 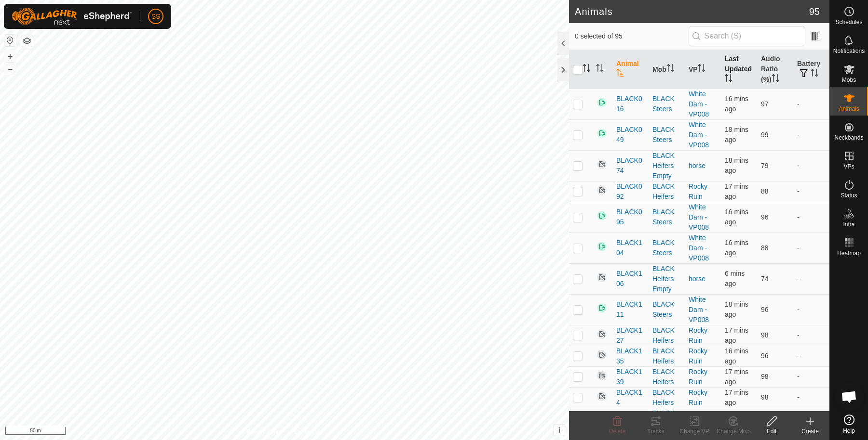 What do you see at coordinates (765, 135) in the screenshot?
I see `span: 99` at bounding box center [765, 135].